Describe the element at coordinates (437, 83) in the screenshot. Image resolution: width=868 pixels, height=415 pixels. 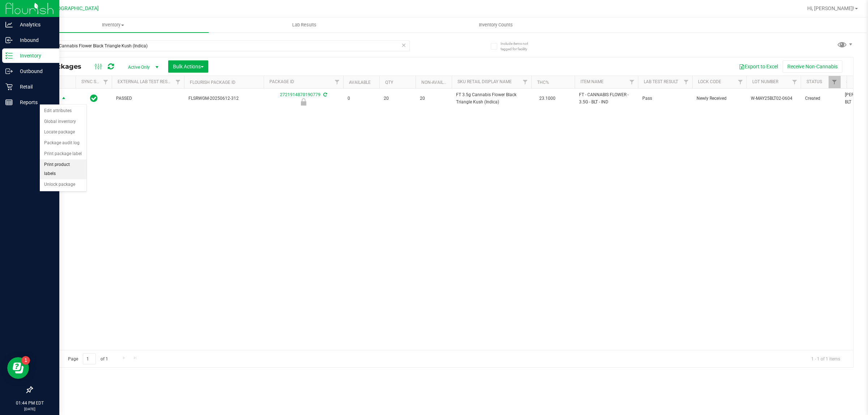
I see `a: Non-Available` at that location.